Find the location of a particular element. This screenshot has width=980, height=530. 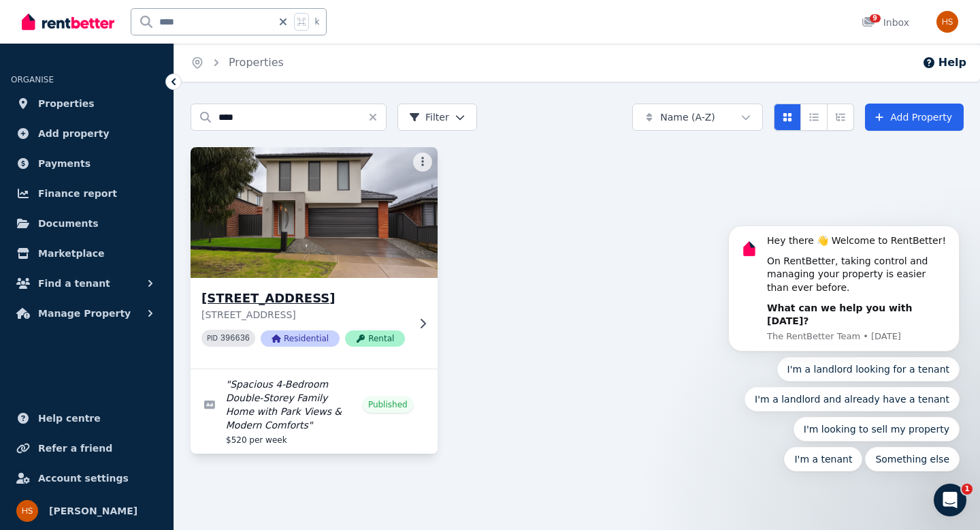

span: Refer a friend is located at coordinates (75, 448).